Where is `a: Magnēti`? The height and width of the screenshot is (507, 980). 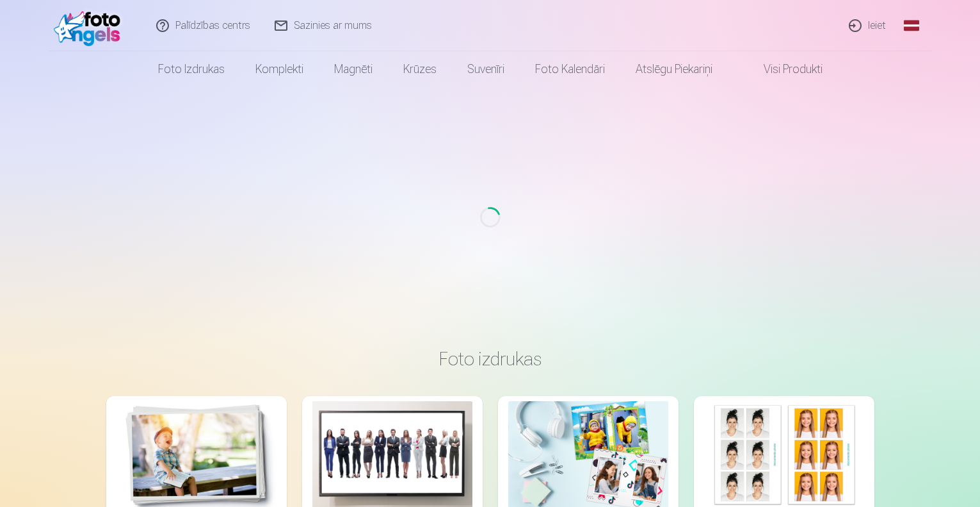
a: Magnēti is located at coordinates (353, 69).